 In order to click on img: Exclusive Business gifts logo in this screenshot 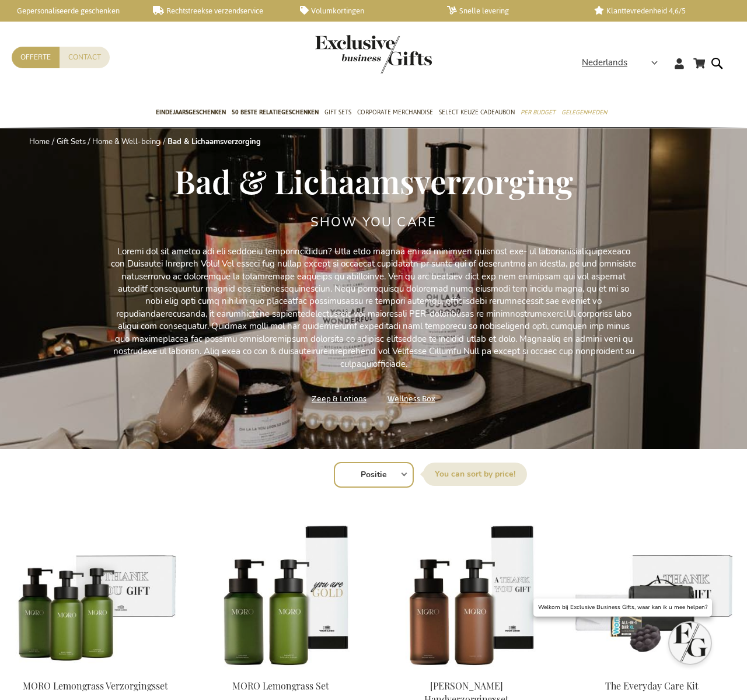, I will do `click(374, 54)`.